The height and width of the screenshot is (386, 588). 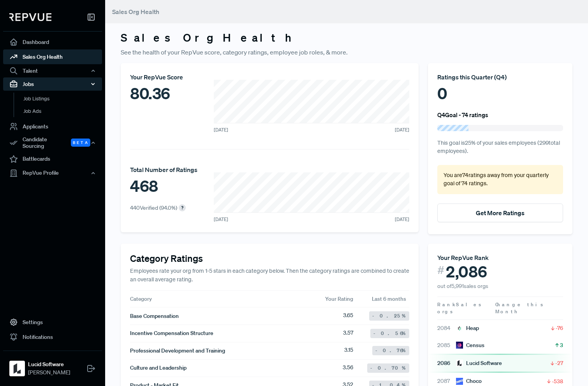 What do you see at coordinates (447, 363) in the screenshot?
I see `span: 2086` at bounding box center [447, 363].